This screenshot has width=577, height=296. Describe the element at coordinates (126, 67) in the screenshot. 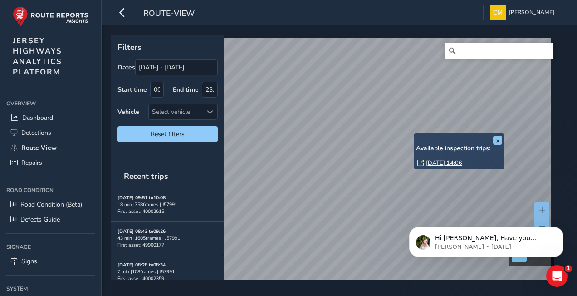

I see `label: Dates` at that location.